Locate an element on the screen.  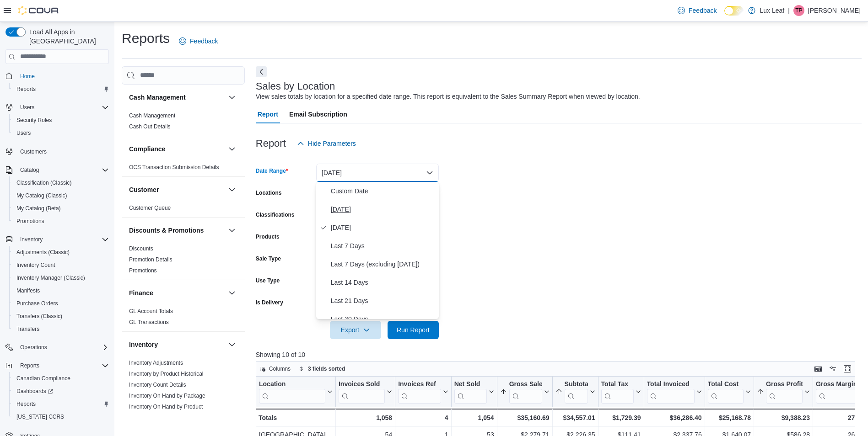
a: Inventory Adjustments is located at coordinates (156, 363).